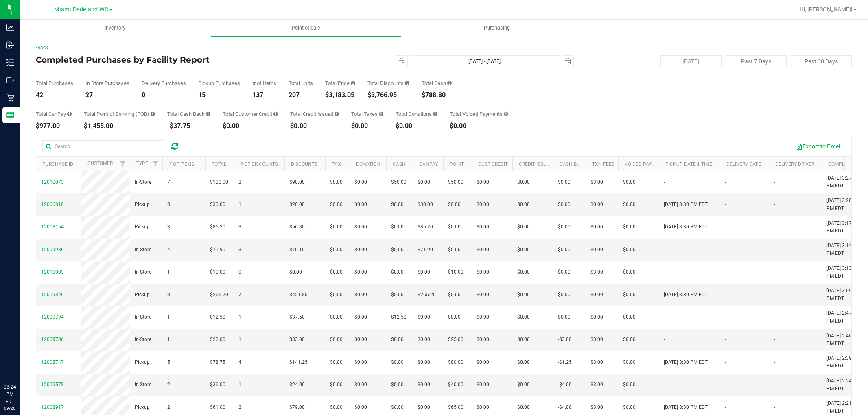 This screenshot has width=868, height=415. What do you see at coordinates (743, 164) in the screenshot?
I see `a: Delivery Date` at bounding box center [743, 164].